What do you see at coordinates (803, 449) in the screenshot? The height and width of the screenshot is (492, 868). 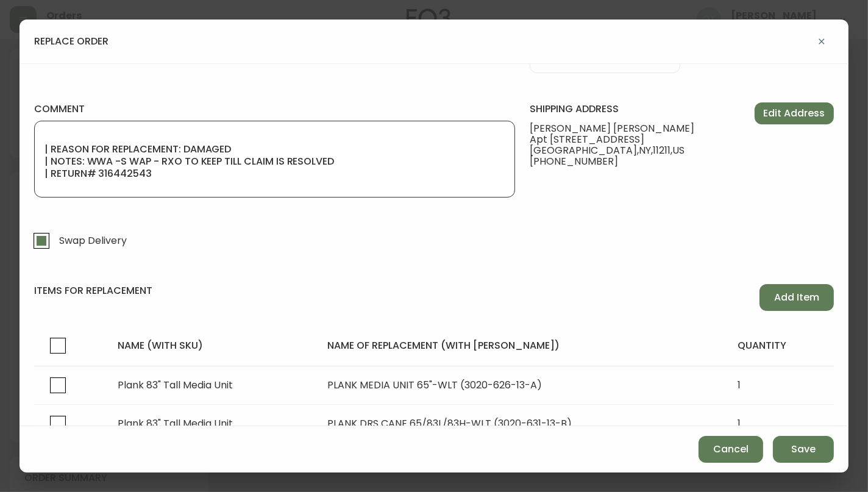 I see `span: Save` at bounding box center [803, 449].